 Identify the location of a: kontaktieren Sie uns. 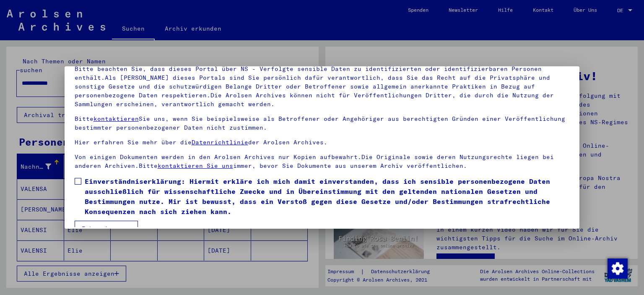
(196, 166).